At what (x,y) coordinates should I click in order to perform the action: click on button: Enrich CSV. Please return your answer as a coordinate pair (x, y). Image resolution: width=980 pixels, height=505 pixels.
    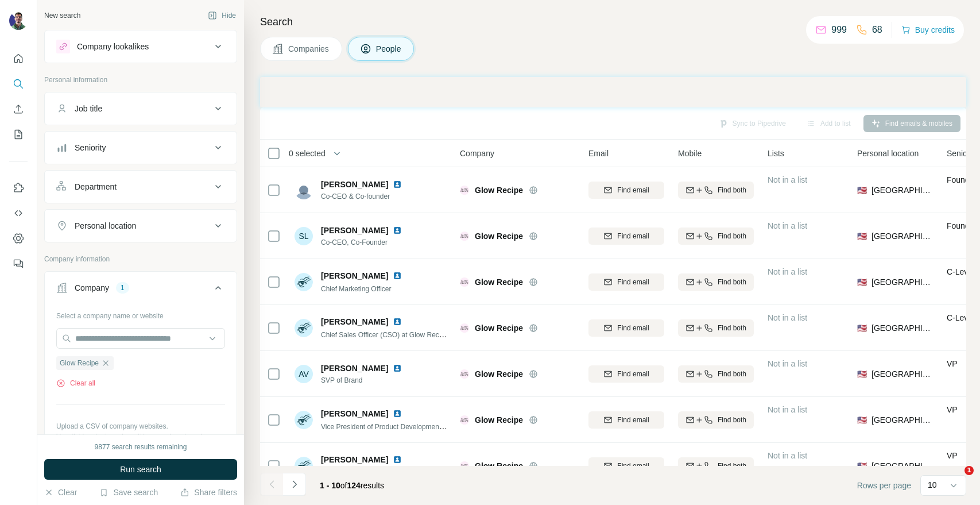
    Looking at the image, I should click on (18, 109).